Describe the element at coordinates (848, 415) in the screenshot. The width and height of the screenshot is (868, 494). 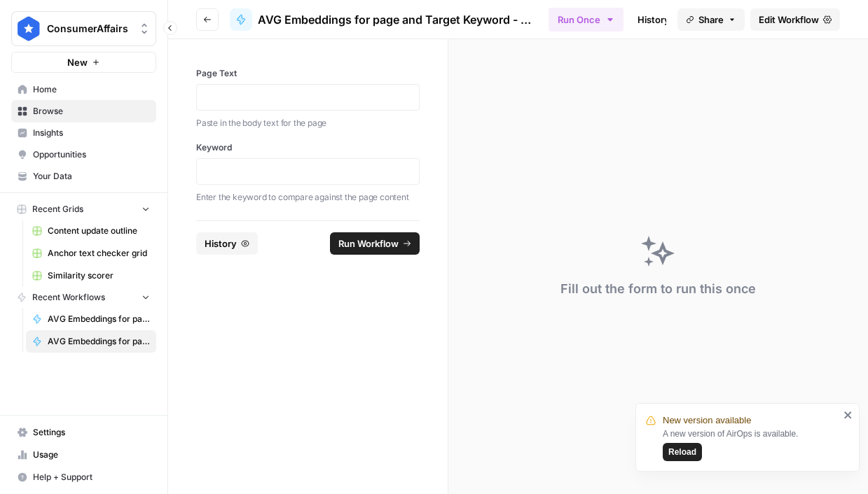
I see `button: close` at that location.